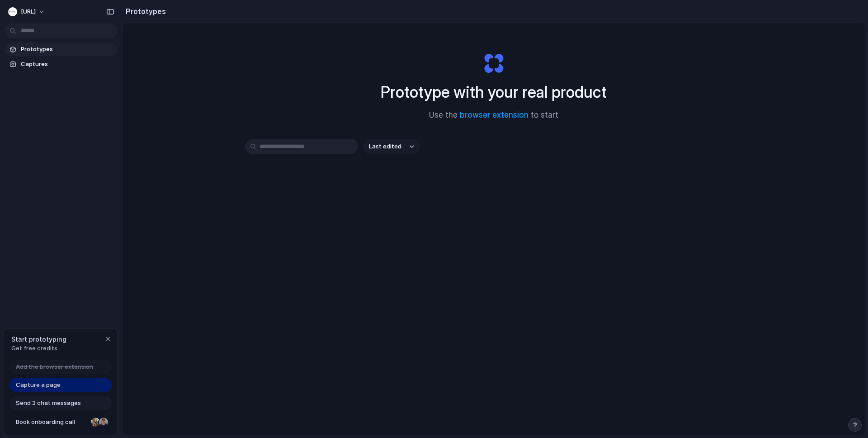 This screenshot has height=438, width=868. I want to click on span: Send 3 chat messages, so click(48, 403).